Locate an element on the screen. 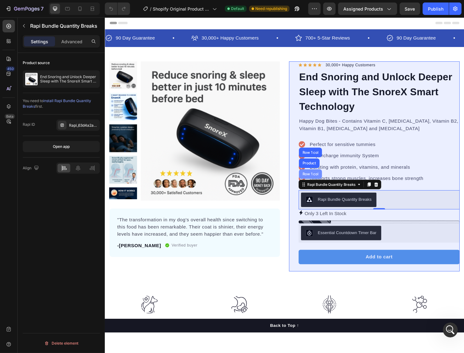  div: Rapi ID is located at coordinates (29, 124).